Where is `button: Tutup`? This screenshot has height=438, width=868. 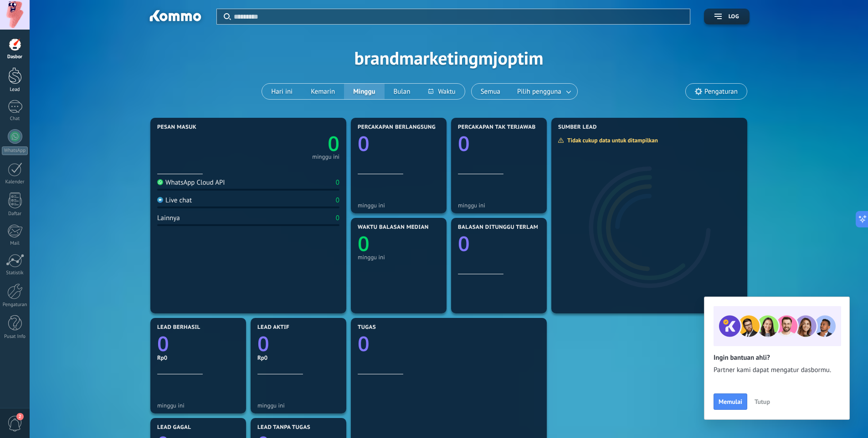
button: Tutup is located at coordinates (762, 402).